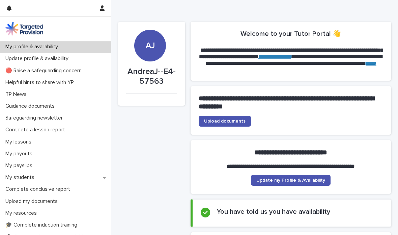 This screenshot has width=398, height=235. What do you see at coordinates (151, 77) in the screenshot?
I see `p: AndreaJ--E4-57563` at bounding box center [151, 77].